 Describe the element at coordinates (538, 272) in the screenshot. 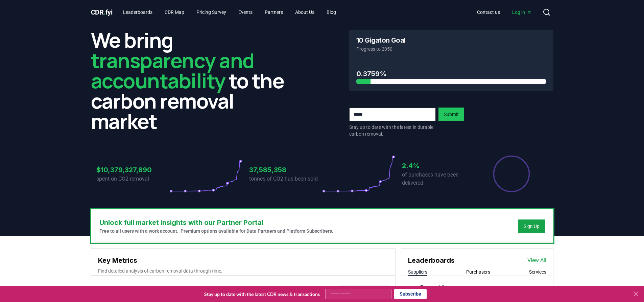

I see `button: Services` at that location.